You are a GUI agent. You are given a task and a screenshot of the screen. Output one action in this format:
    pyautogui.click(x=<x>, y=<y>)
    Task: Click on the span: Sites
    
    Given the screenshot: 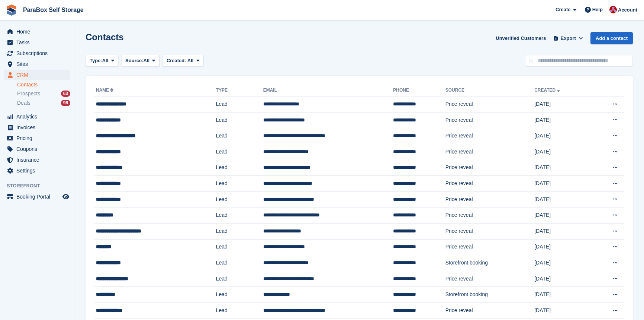 What is the action you would take?
    pyautogui.click(x=39, y=64)
    